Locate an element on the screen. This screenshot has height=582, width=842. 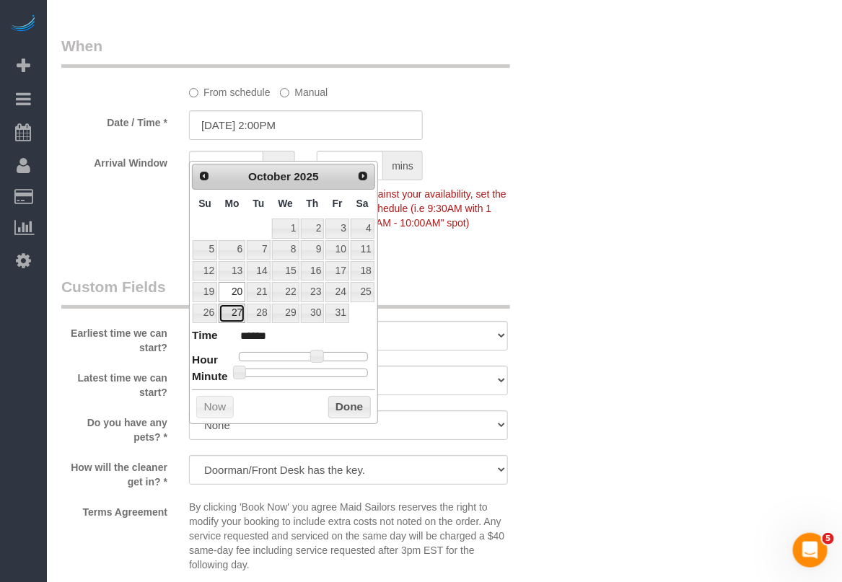
a: 3 is located at coordinates (337, 228).